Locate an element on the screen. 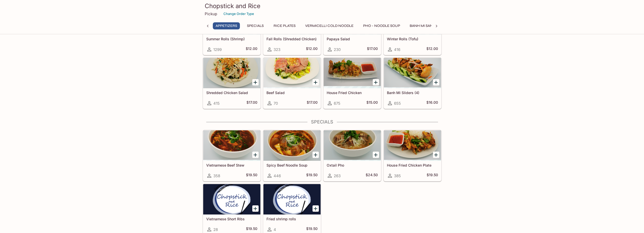 The height and width of the screenshot is (233, 644). div: Fall Rolls (Shredded Chicken) is located at coordinates (292, 19).